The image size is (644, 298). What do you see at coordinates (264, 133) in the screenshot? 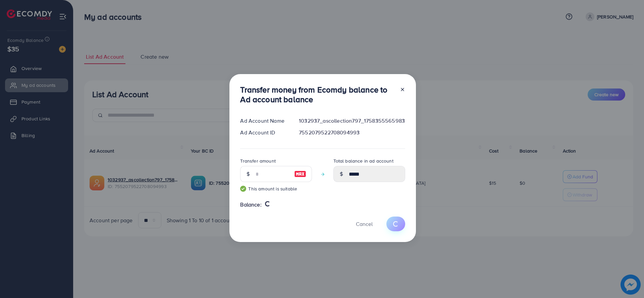
I see `div: Ad Account ID` at bounding box center [264, 133].